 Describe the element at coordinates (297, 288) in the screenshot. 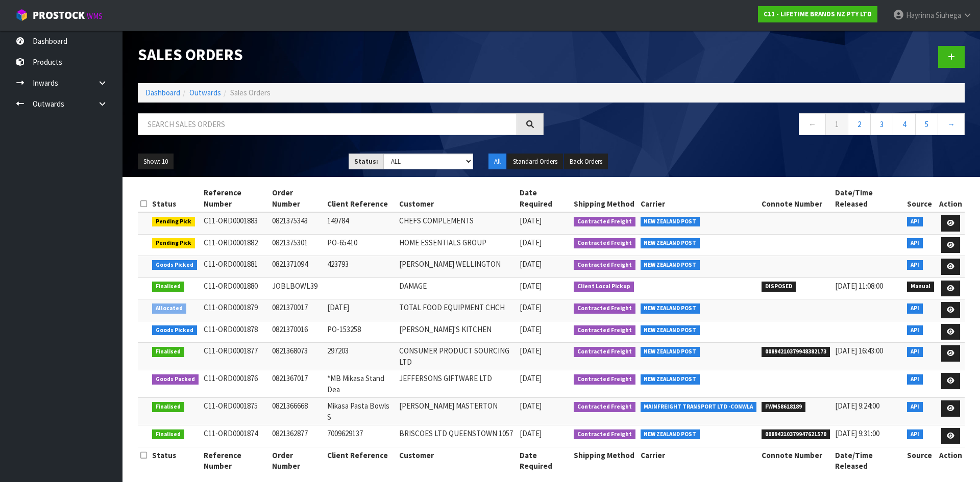

I see `td: JOBLBOWL39` at that location.